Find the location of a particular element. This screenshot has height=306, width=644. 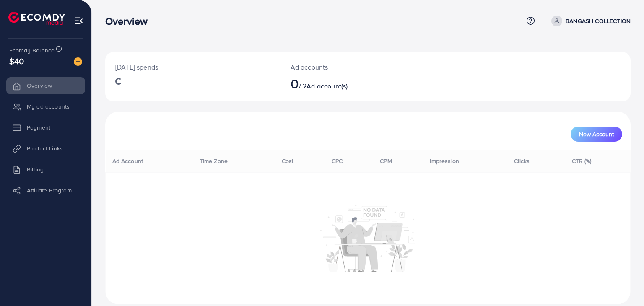

span: $40 is located at coordinates (16, 61).